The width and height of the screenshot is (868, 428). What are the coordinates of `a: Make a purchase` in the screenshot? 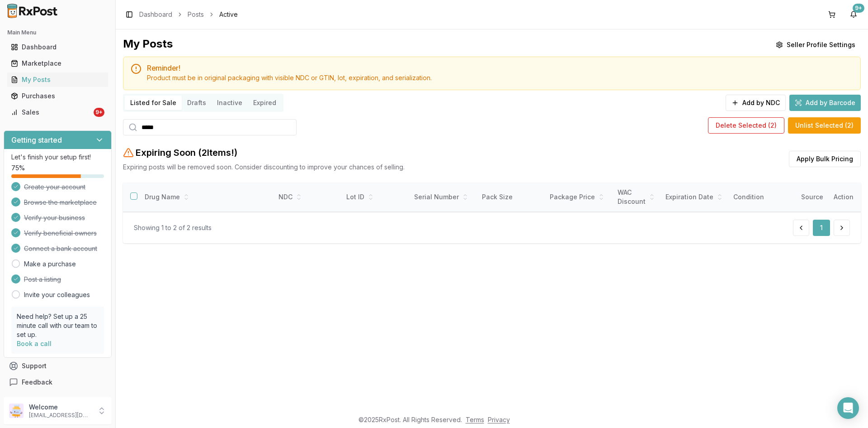 It's located at (50, 264).